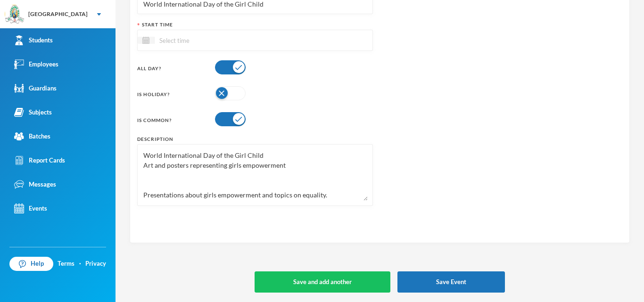 The width and height of the screenshot is (644, 302). What do you see at coordinates (15, 15) in the screenshot?
I see `img: logo` at bounding box center [15, 15].